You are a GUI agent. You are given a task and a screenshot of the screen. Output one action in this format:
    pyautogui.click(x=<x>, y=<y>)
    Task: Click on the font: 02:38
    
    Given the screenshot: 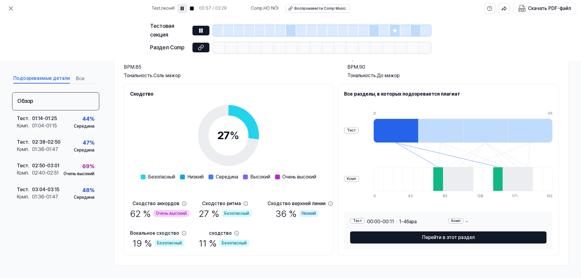 What is the action you would take?
    pyautogui.click(x=39, y=142)
    